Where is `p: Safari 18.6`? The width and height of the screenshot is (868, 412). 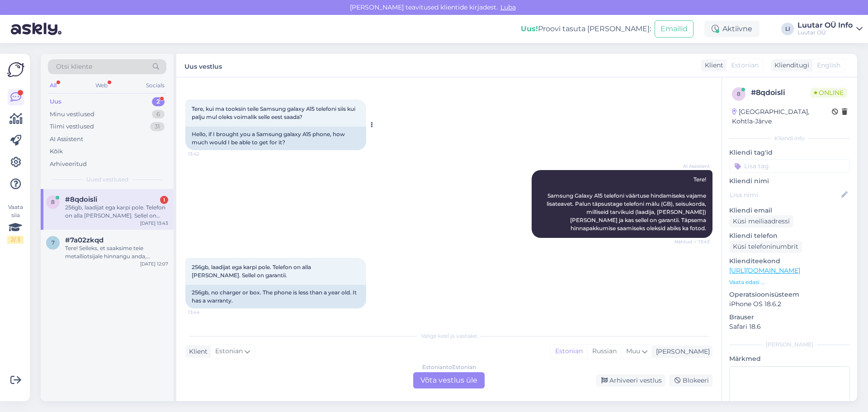
p: Safari 18.6 is located at coordinates (790, 327).